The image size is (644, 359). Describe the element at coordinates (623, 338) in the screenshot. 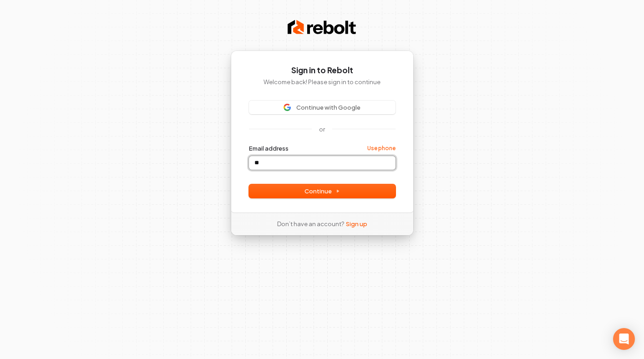

I see `div: Open Intercom Messenger` at that location.